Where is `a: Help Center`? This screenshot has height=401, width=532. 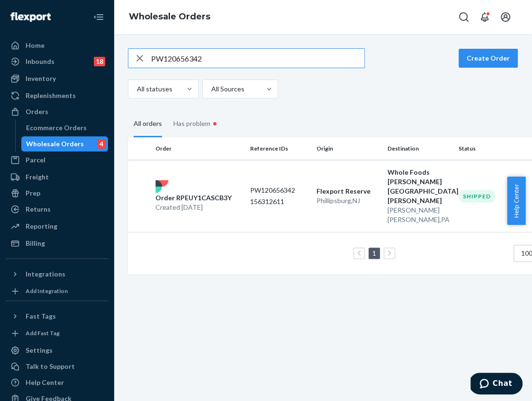 a: Help Center is located at coordinates (57, 383).